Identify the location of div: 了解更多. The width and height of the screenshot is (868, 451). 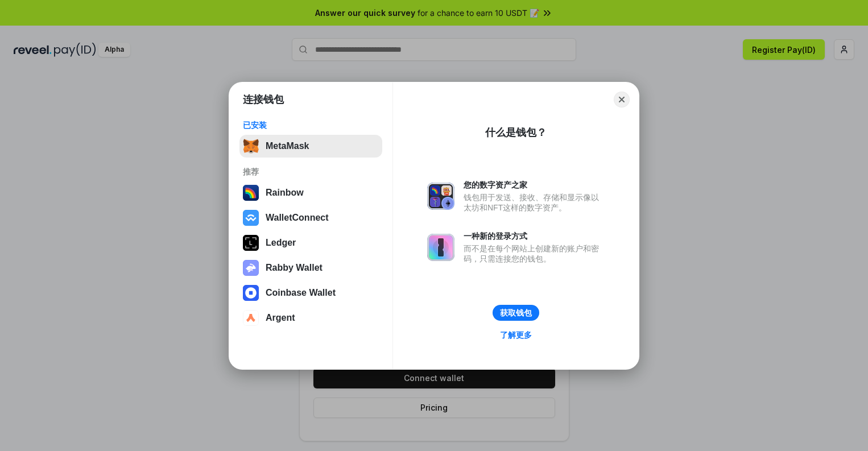
(516, 335).